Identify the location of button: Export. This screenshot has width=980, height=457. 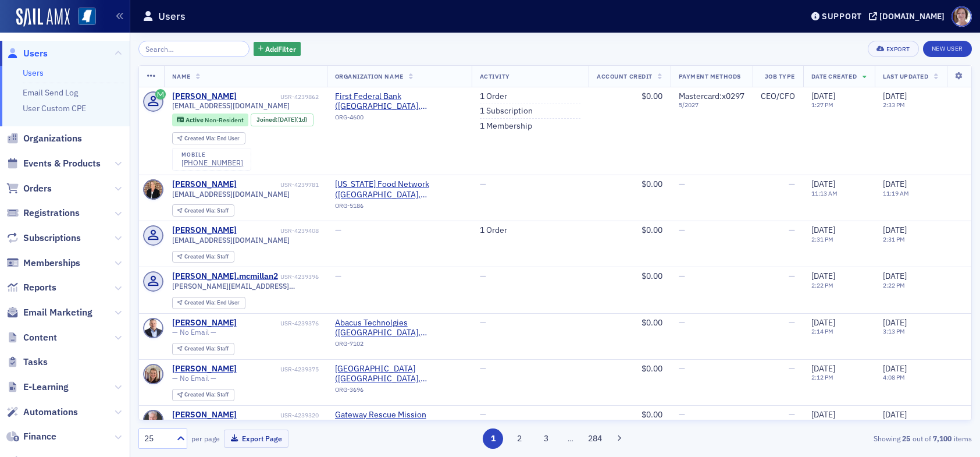
(893, 49).